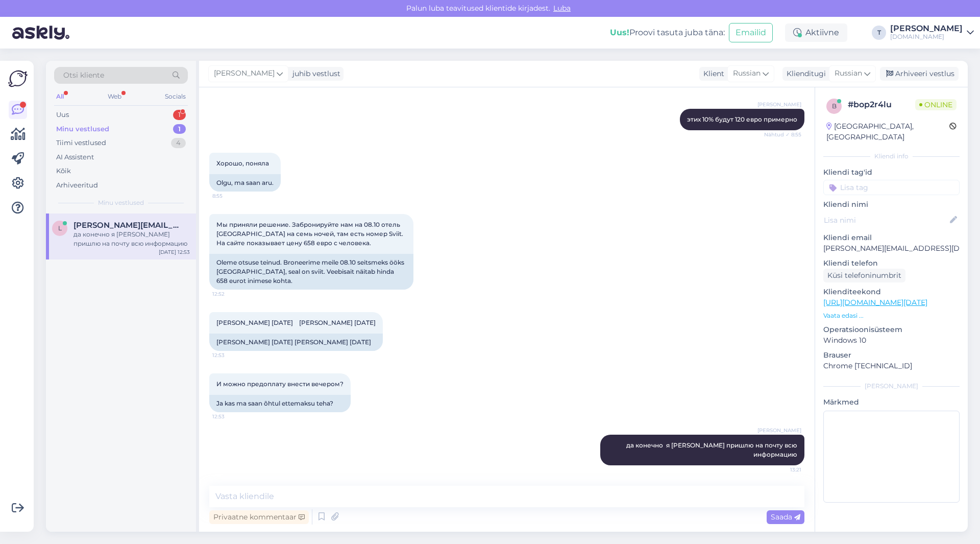  Describe the element at coordinates (75, 157) in the screenshot. I see `div: AI Assistent` at that location.